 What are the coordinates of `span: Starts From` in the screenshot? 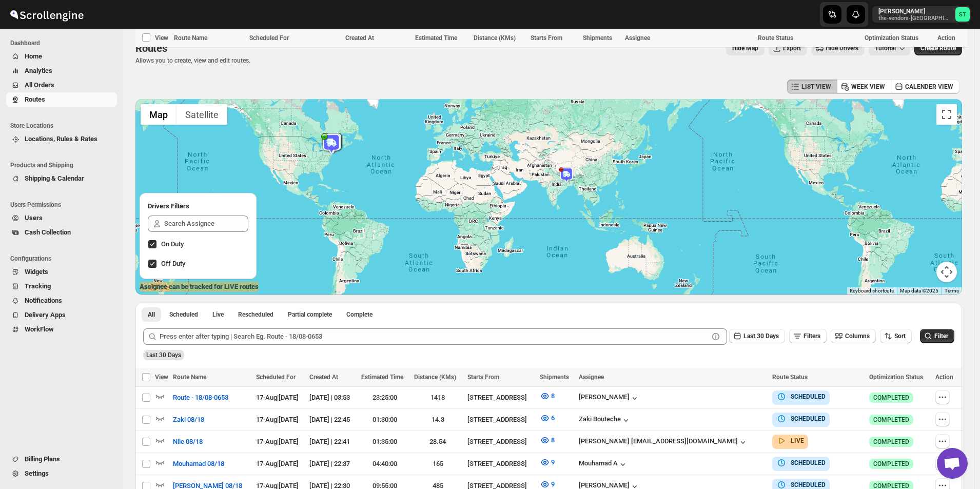 It's located at (547, 38).